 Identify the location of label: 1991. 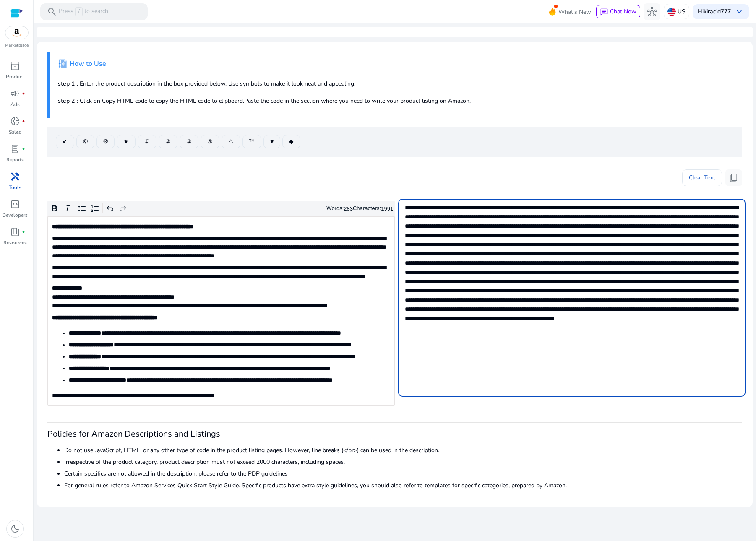
(387, 208).